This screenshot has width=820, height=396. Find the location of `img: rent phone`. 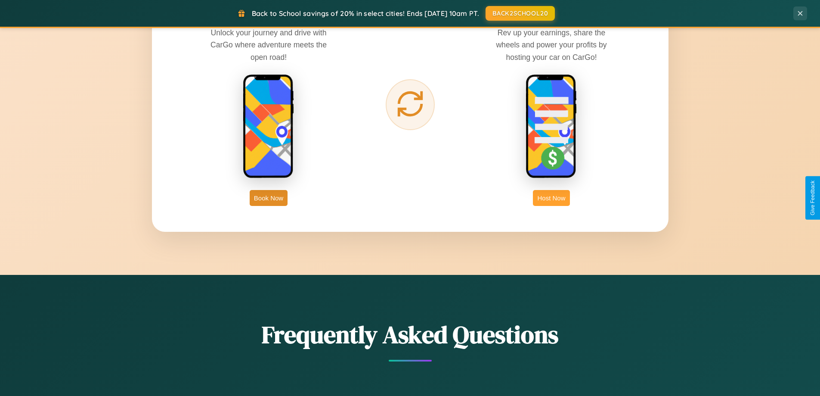

img: rent phone is located at coordinates (269, 127).